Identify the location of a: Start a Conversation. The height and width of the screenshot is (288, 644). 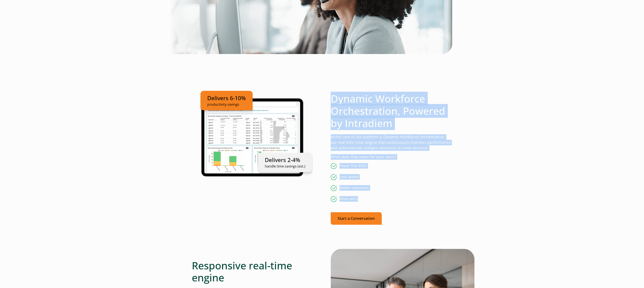
(356, 218).